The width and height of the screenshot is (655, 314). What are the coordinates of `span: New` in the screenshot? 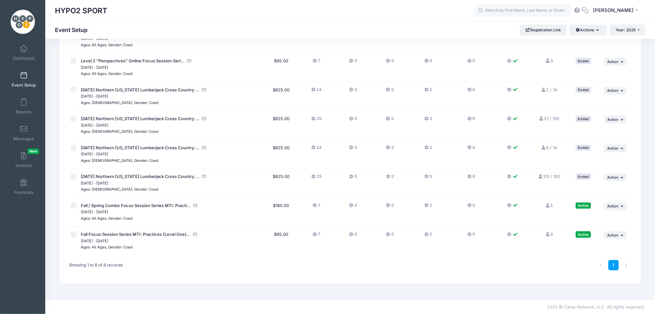 It's located at (33, 151).